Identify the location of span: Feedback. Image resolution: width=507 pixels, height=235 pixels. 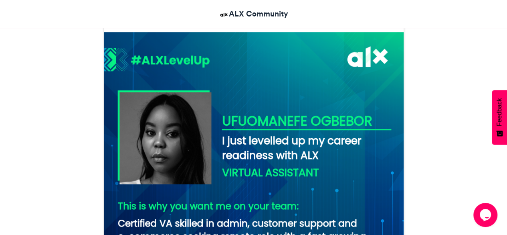
(500, 112).